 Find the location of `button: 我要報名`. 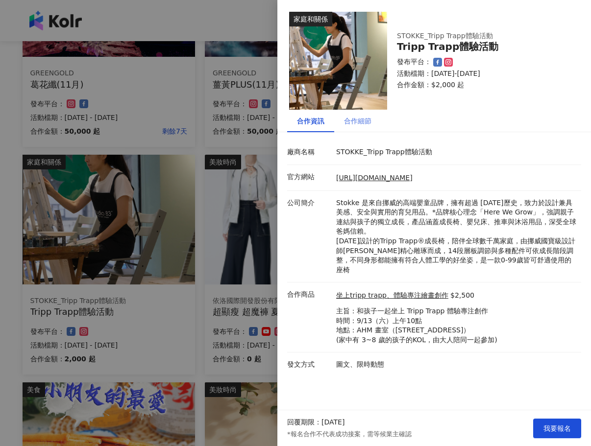

button: 我要報名 is located at coordinates (557, 429).